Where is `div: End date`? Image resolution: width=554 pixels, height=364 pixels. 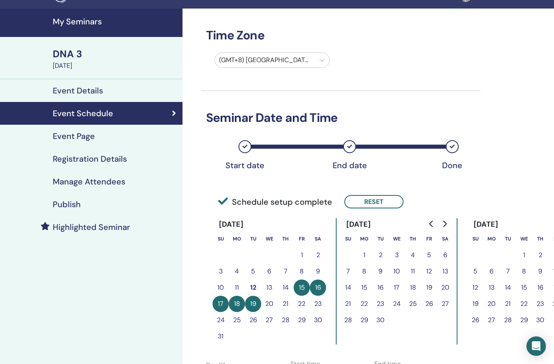 div: End date is located at coordinates (350, 165).